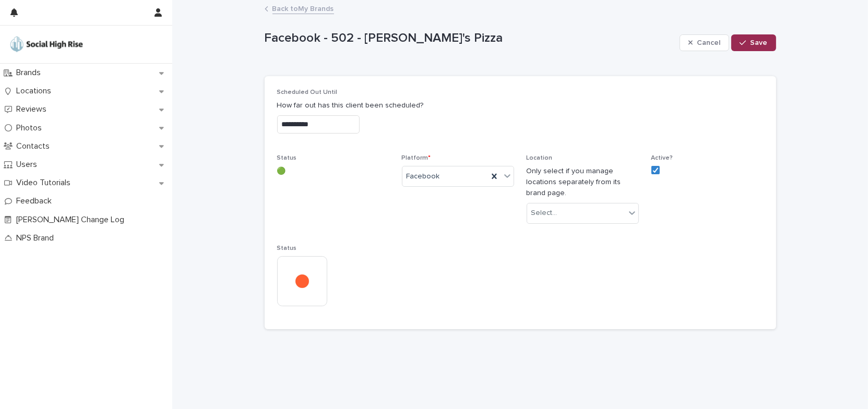 This screenshot has width=868, height=409. What do you see at coordinates (416, 158) in the screenshot?
I see `span: Platform` at bounding box center [416, 158].